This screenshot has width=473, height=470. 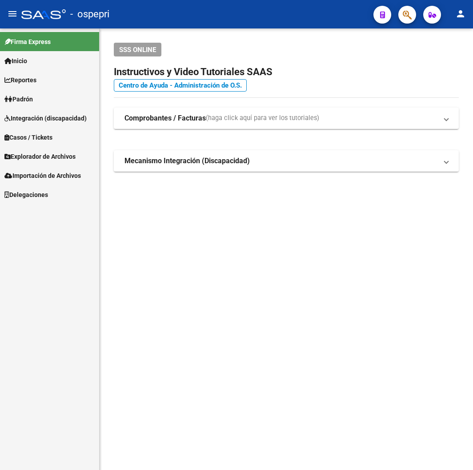 What do you see at coordinates (12, 14) in the screenshot?
I see `mat-icon: menu` at bounding box center [12, 14].